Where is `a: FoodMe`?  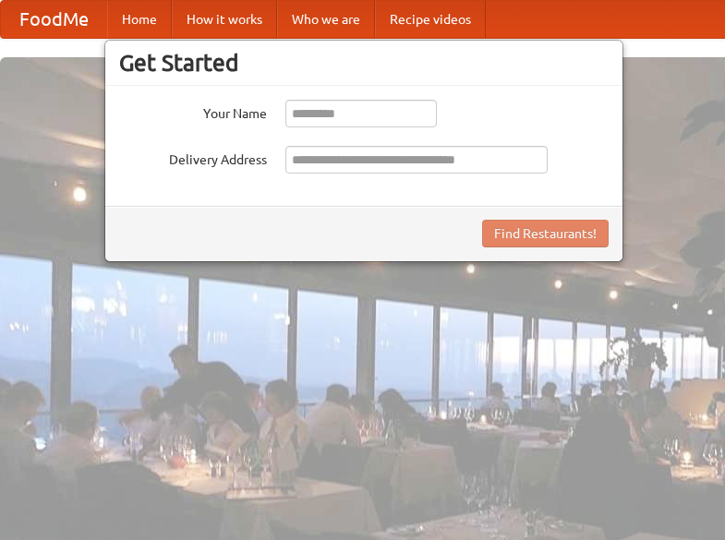 a: FoodMe is located at coordinates (54, 19).